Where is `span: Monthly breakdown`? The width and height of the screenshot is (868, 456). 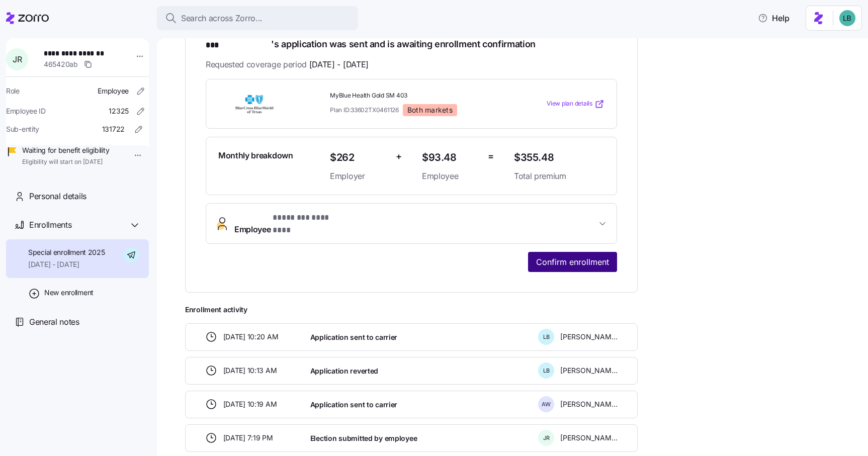 span: Monthly breakdown is located at coordinates (256, 155).